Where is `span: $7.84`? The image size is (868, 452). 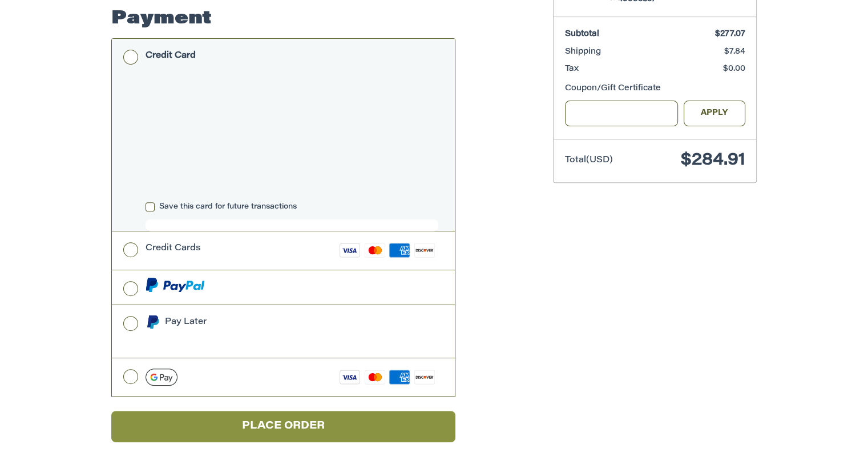 span: $7.84 is located at coordinates (735, 52).